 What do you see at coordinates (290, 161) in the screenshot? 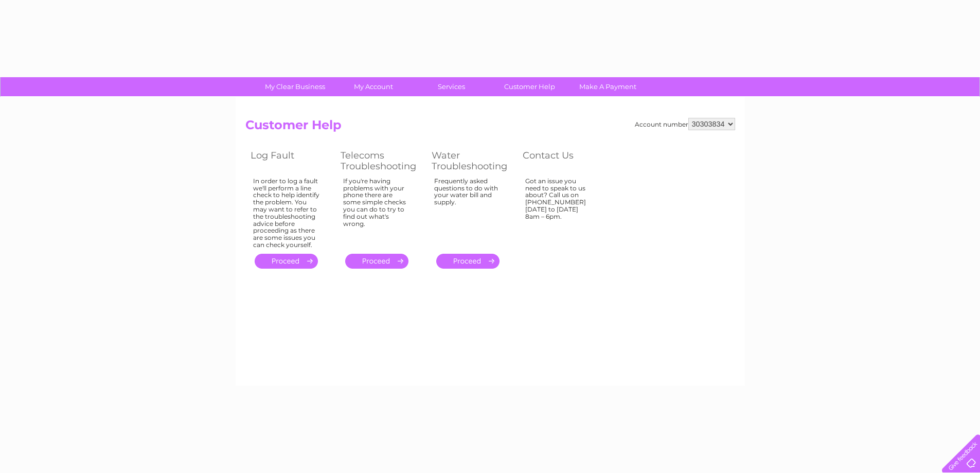
I see `th: Log Fault` at bounding box center [290, 161].